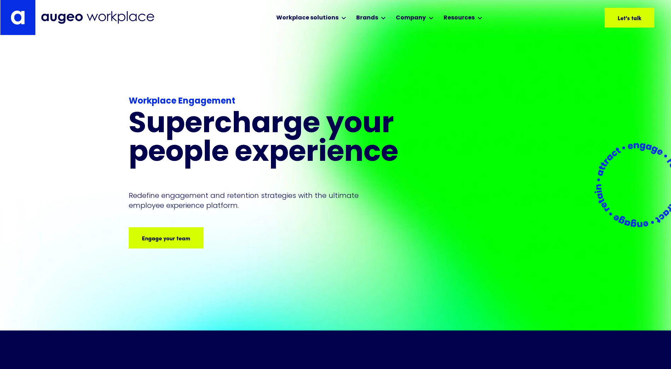 The height and width of the screenshot is (369, 671). I want to click on div: Resources, so click(459, 18).